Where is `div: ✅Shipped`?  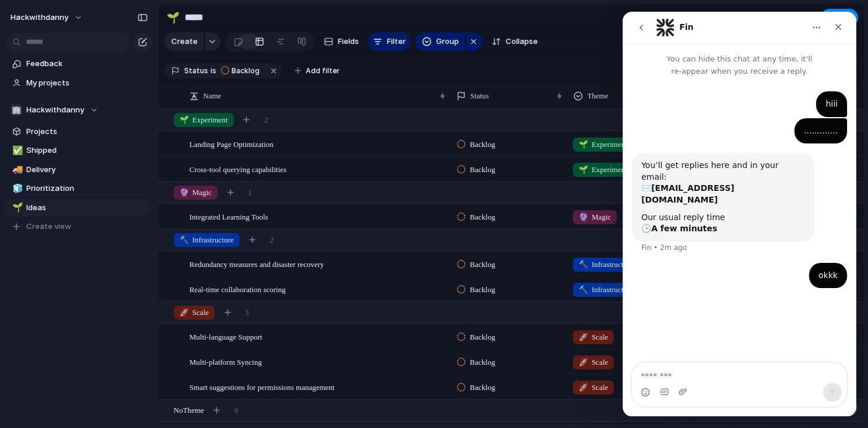 div: ✅Shipped is located at coordinates (79, 151).